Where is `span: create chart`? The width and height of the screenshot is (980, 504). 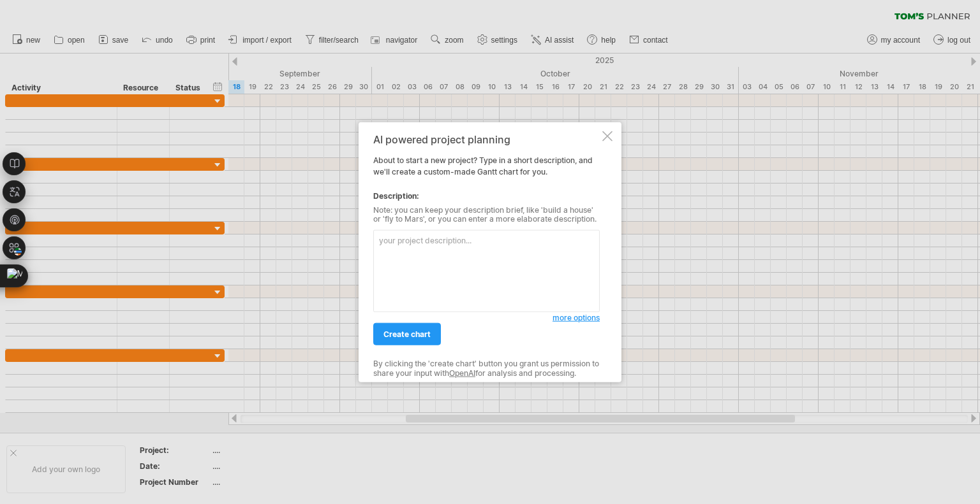
span: create chart is located at coordinates (407, 334).